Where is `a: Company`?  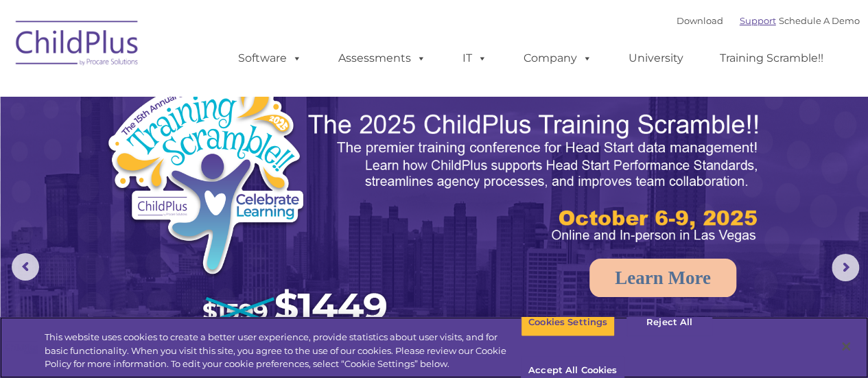
a: Company is located at coordinates (558, 58).